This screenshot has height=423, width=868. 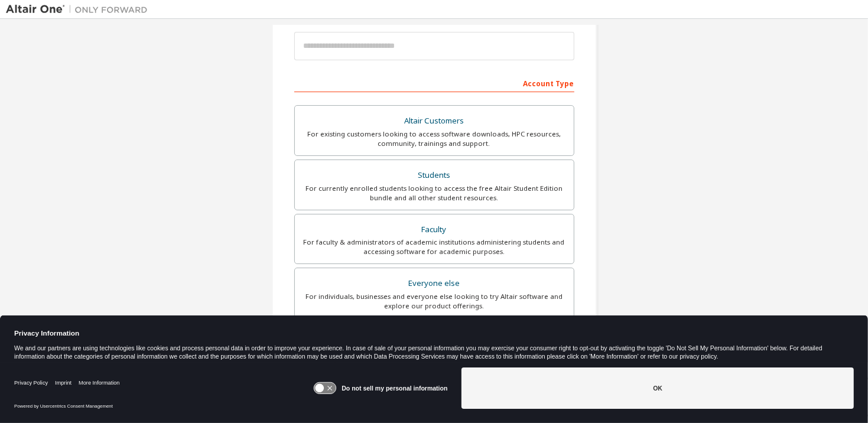 I want to click on div: For individuals, businesses and everyone else looking to try Altair software and explore our prod..., so click(x=434, y=301).